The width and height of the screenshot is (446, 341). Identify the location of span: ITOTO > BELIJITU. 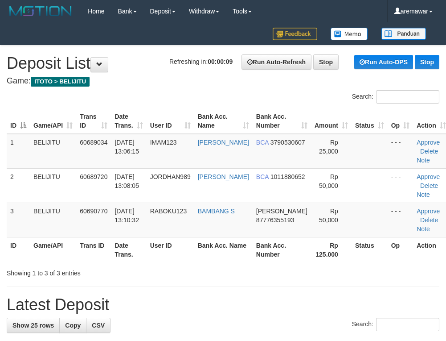
(60, 82).